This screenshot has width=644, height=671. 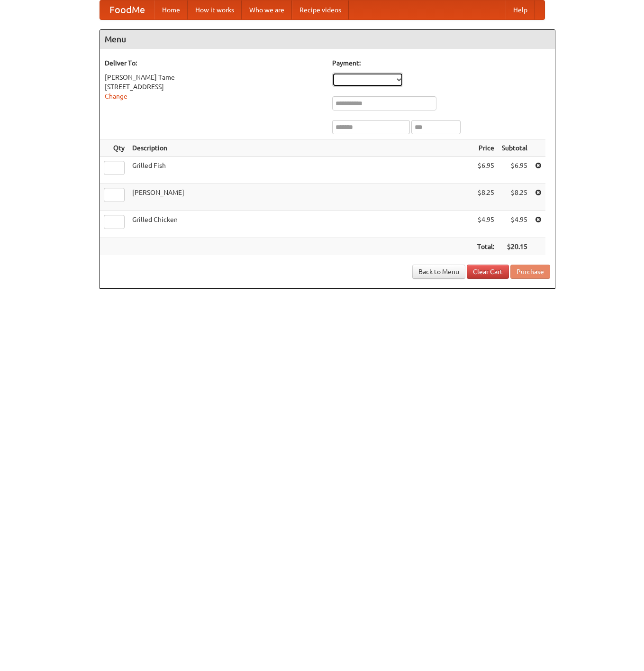 I want to click on a: Who we are, so click(x=267, y=10).